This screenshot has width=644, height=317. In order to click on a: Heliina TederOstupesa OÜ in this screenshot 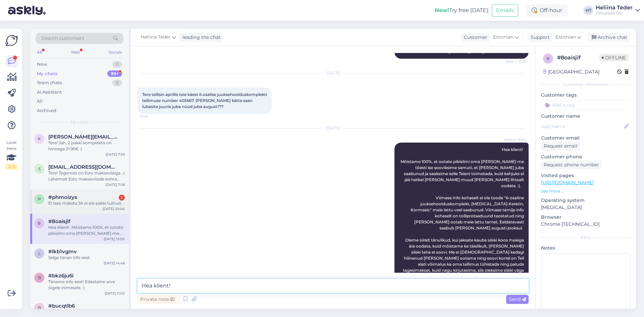, I will do `click(617, 10)`.